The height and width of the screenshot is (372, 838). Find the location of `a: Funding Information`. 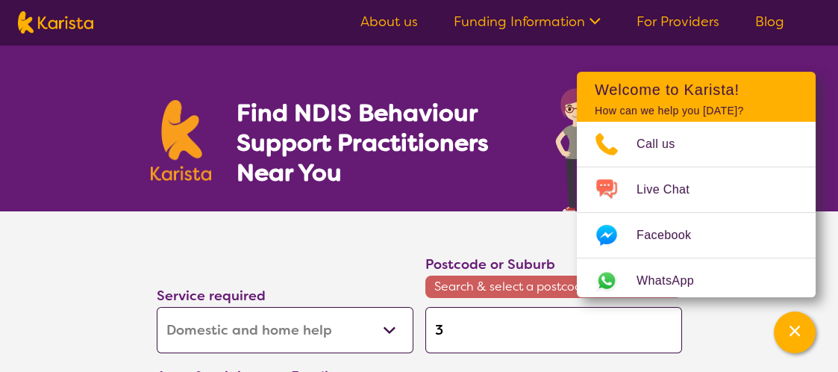

a: Funding Information is located at coordinates (527, 22).